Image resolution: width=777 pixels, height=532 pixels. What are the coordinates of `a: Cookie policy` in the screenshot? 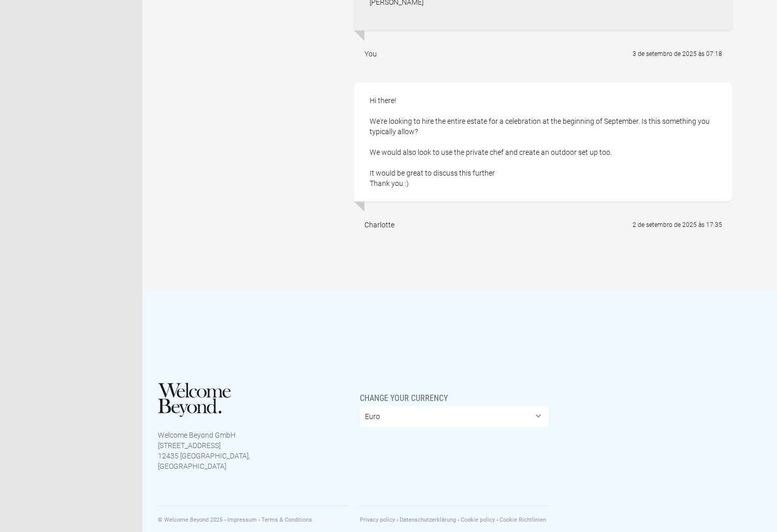 It's located at (476, 520).